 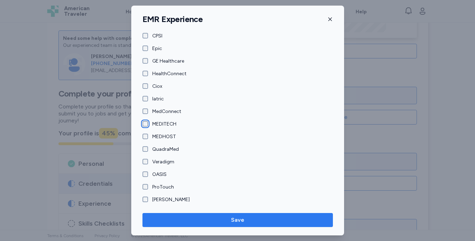 What do you see at coordinates (173, 19) in the screenshot?
I see `h1: EMR Experience` at bounding box center [173, 19].